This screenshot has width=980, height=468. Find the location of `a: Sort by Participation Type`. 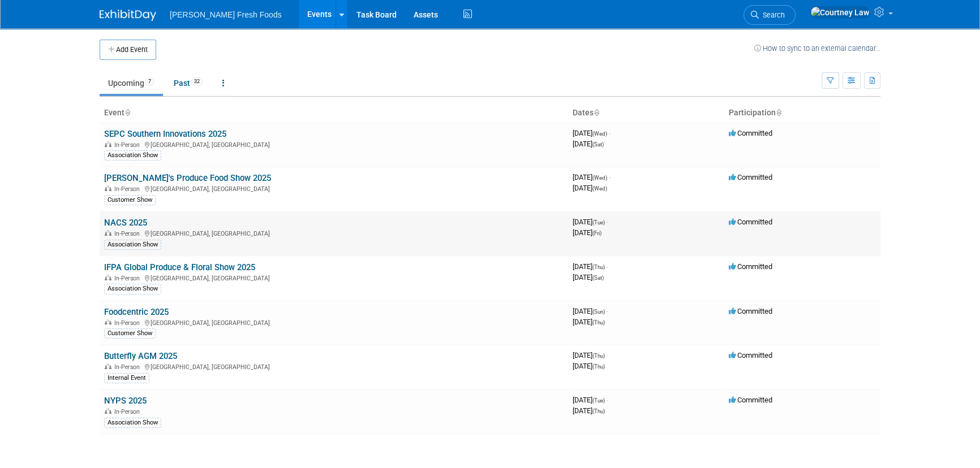

a: Sort by Participation Type is located at coordinates (779, 113).